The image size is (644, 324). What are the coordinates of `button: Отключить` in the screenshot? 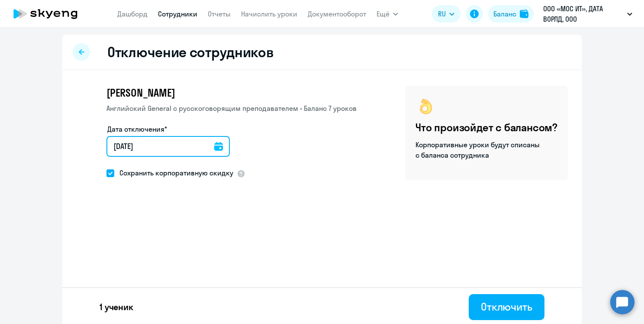 It's located at (506, 307).